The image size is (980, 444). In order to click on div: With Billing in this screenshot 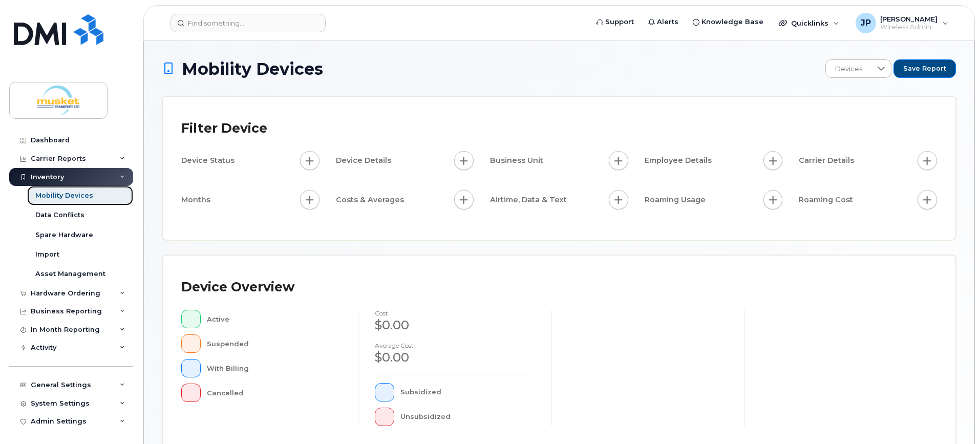, I will do `click(274, 368)`.